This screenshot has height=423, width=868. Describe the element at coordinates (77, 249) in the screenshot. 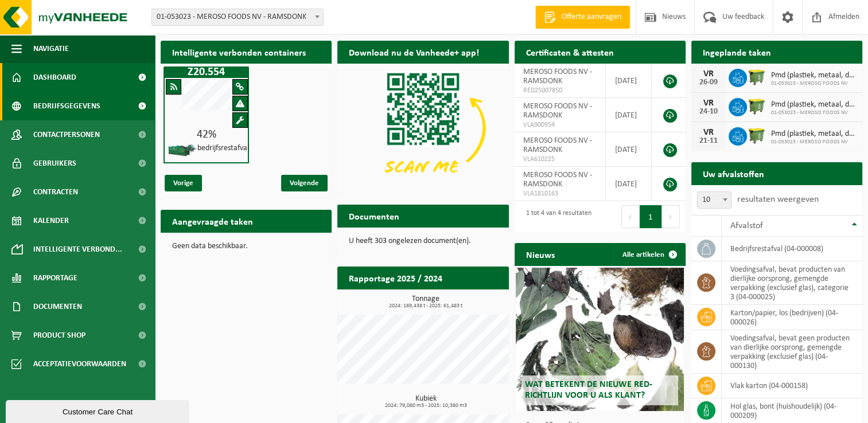

I see `span: Intelligente verbond...` at that location.